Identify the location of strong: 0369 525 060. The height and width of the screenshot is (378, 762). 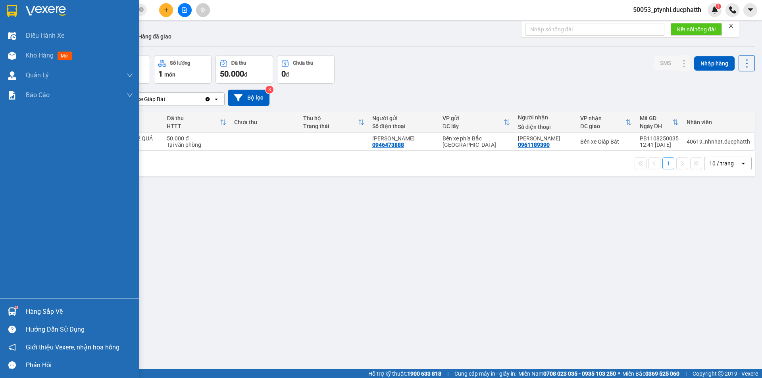
(663, 374).